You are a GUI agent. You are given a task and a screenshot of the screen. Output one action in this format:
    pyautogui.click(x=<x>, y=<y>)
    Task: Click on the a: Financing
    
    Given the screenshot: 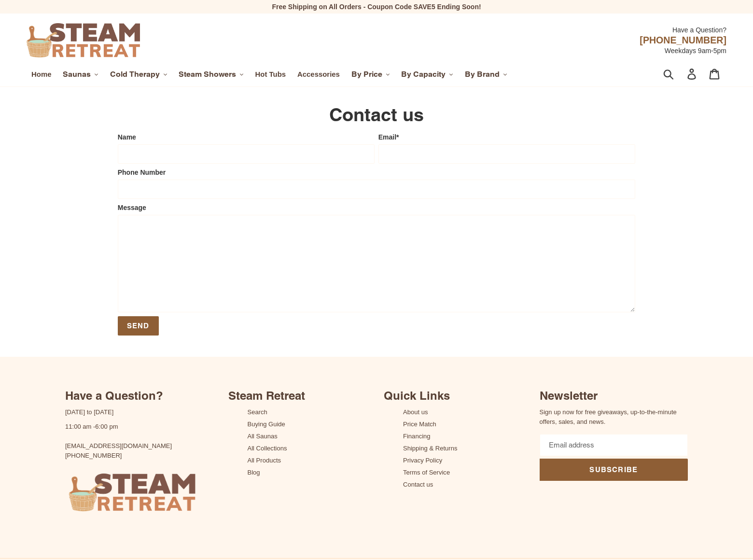 What is the action you would take?
    pyautogui.click(x=417, y=436)
    